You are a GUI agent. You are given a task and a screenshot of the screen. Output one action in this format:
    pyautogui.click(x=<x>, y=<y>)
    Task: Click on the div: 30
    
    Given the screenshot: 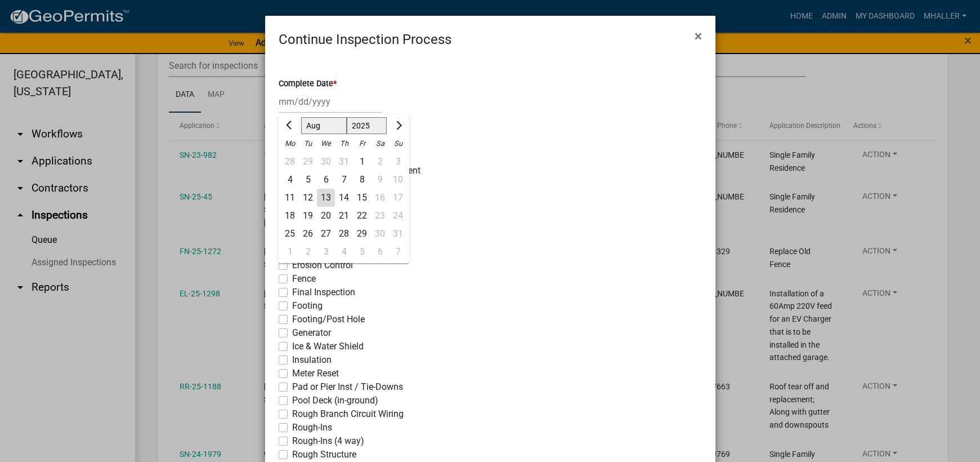 What is the action you would take?
    pyautogui.click(x=326, y=162)
    